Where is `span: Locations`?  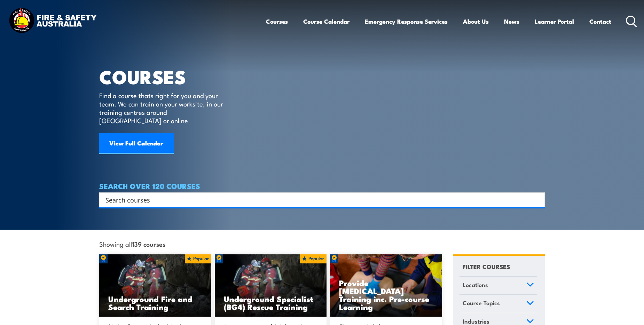
span: Locations is located at coordinates (475, 285).